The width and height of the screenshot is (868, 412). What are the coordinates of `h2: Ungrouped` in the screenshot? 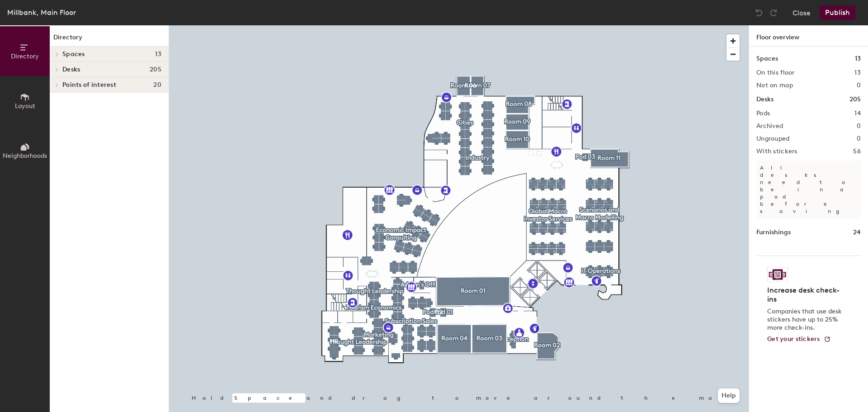 It's located at (773, 139).